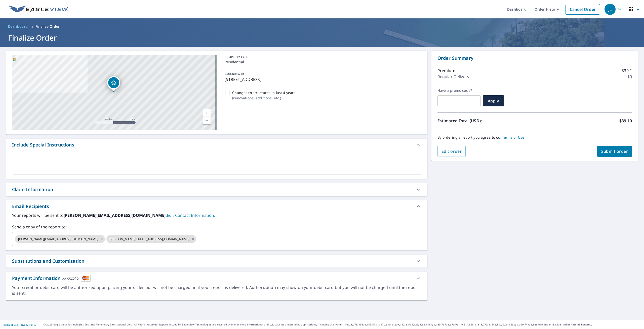  Describe the element at coordinates (264, 93) in the screenshot. I see `p: Changes to structures in last 4 years` at that location.